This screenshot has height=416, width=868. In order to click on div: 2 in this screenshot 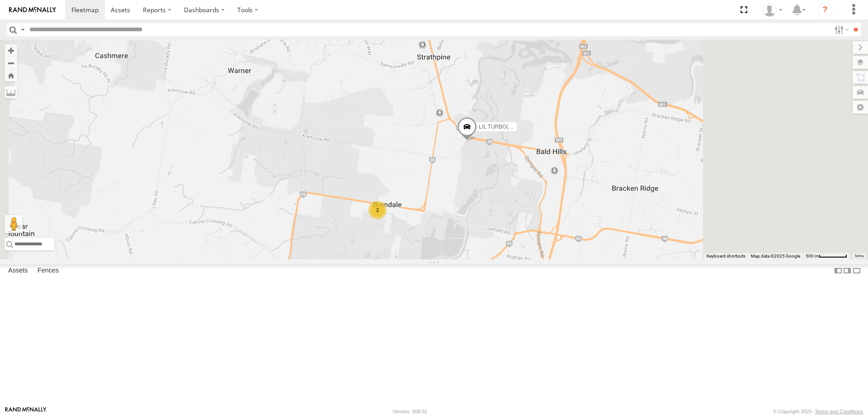, I will do `click(378, 210)`.